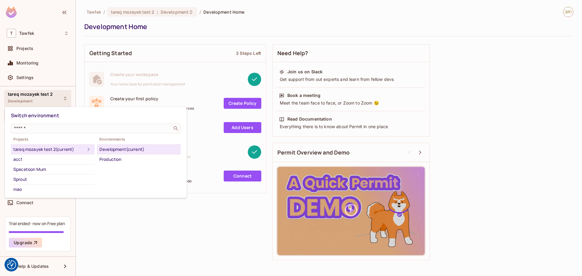  What do you see at coordinates (53, 159) in the screenshot?
I see `div: acc1` at bounding box center [53, 159].